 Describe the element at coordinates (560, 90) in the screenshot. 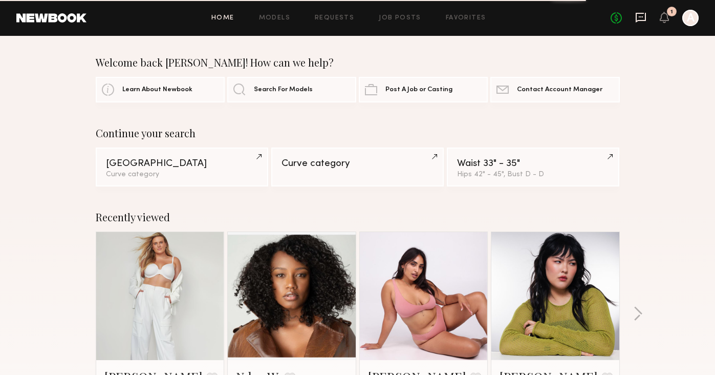

I see `span: Contact Account Manager` at that location.